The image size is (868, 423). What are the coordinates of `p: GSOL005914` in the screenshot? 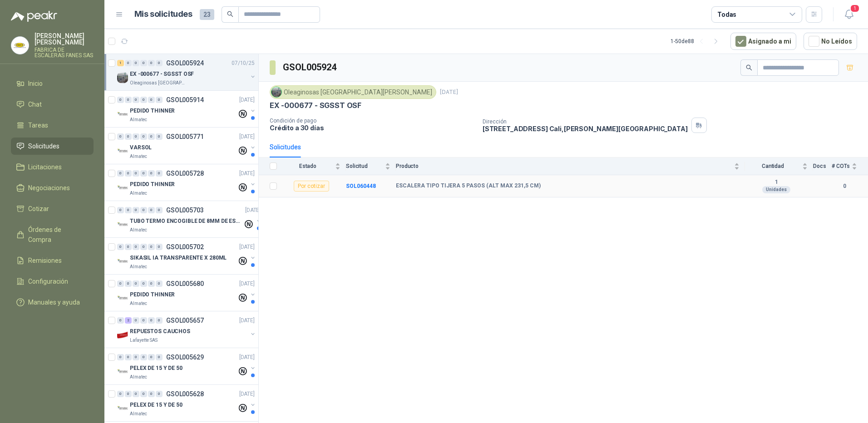 It's located at (184, 100).